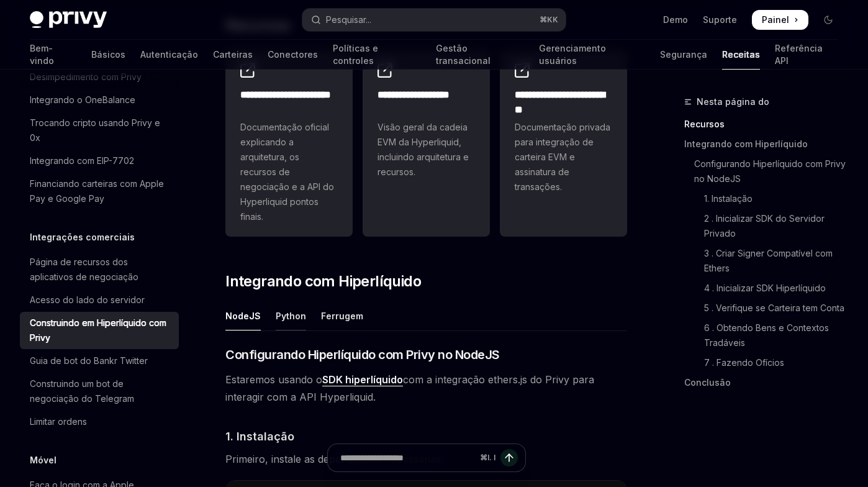 The image size is (868, 487). Describe the element at coordinates (549, 20) in the screenshot. I see `span: ⌘ KK` at that location.